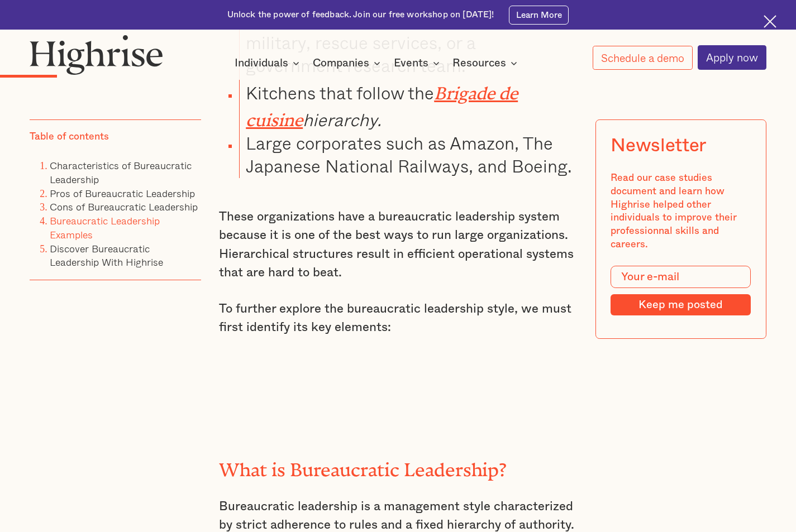  Describe the element at coordinates (681, 291) in the screenshot. I see `form: Modal Form` at that location.